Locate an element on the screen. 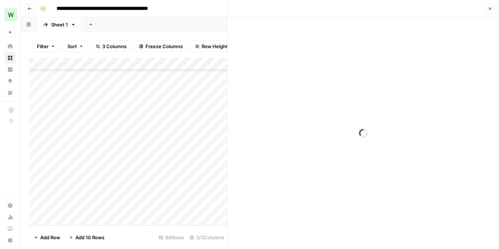 This screenshot has width=499, height=249. button: Sort is located at coordinates (75, 46).